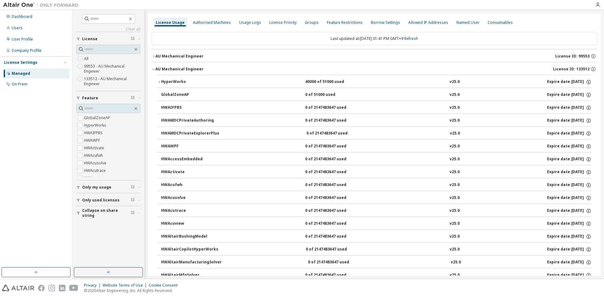 The width and height of the screenshot is (604, 297). Describe the element at coordinates (190, 250) in the screenshot. I see `div: HWAltairCopilotHyperWorks` at that location.